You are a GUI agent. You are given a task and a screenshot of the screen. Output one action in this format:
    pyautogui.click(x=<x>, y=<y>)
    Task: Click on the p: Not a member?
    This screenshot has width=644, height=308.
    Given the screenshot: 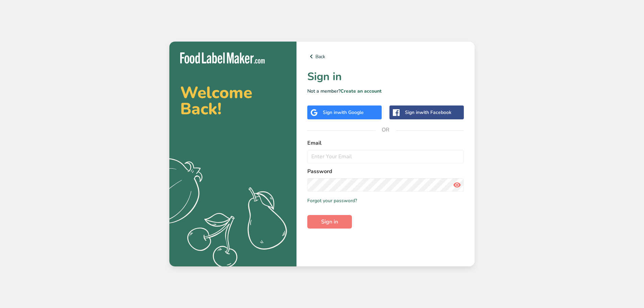 What is the action you would take?
    pyautogui.click(x=385, y=91)
    